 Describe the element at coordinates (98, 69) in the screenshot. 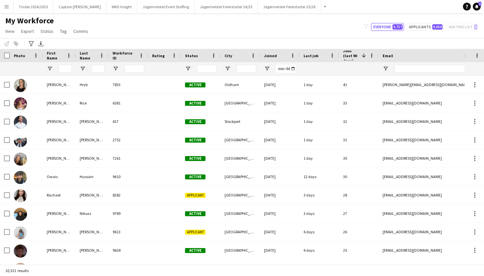

I see `input: Last Name Filter Input` at that location.